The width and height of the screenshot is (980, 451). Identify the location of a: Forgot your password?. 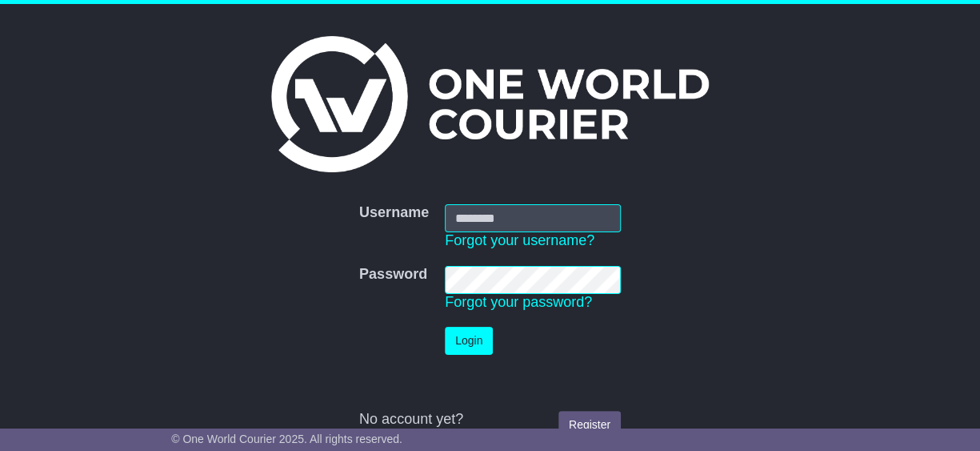
(519, 302).